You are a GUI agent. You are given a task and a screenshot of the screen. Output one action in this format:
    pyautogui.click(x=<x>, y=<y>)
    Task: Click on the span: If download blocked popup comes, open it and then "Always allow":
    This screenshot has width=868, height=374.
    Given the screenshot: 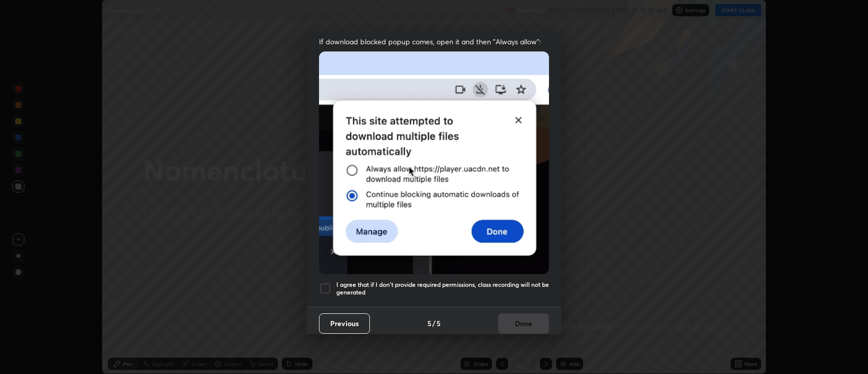 What is the action you would take?
    pyautogui.click(x=434, y=41)
    